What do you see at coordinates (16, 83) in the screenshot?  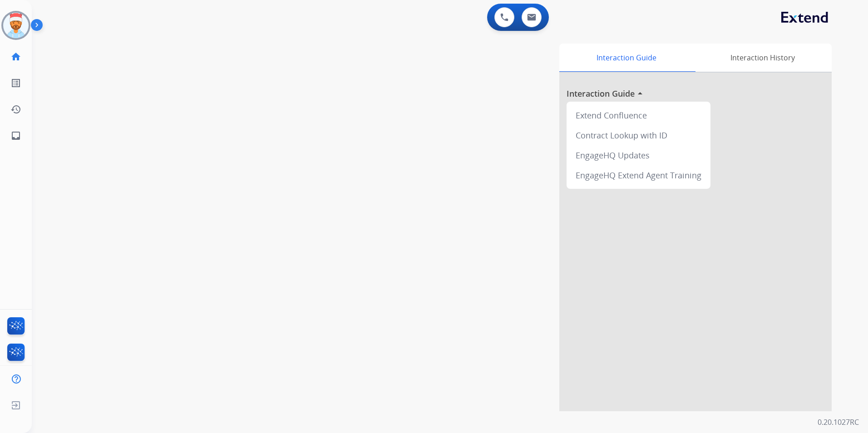 I see `mat-icon: list_alt` at bounding box center [16, 83].